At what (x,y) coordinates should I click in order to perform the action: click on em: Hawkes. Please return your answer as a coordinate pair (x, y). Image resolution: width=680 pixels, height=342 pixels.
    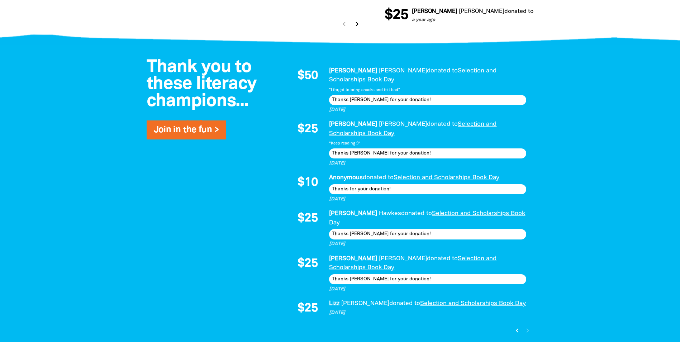
    Looking at the image, I should click on (390, 213).